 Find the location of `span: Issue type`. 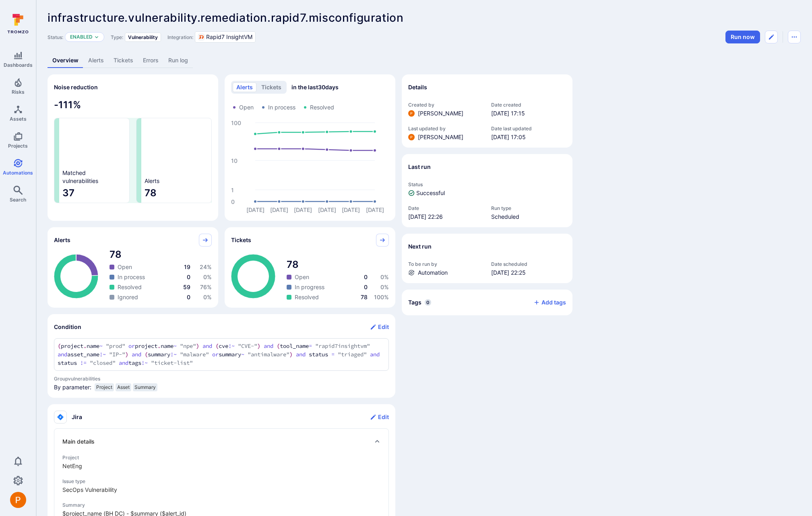

span: Issue type is located at coordinates (222, 481).